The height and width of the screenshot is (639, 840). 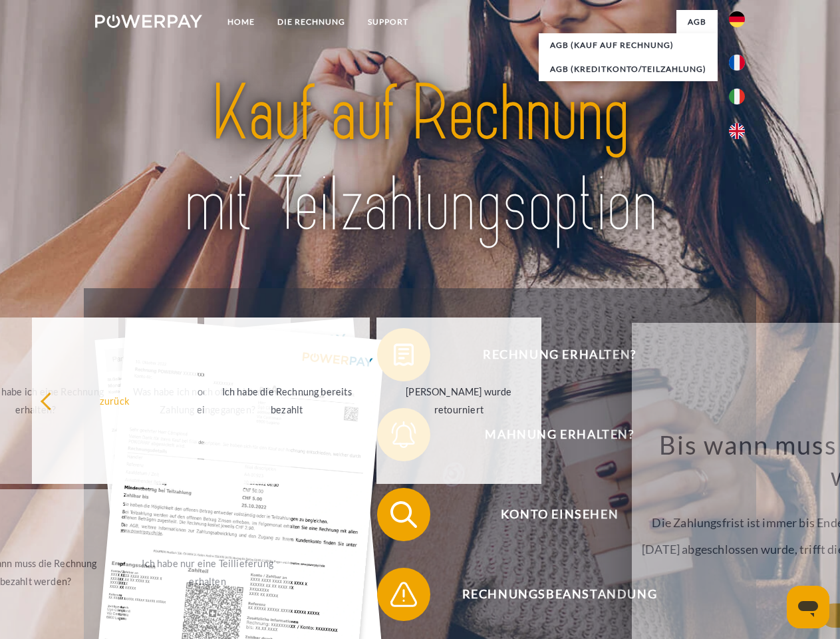 I want to click on a: AGB (Kauf auf Rechnung), so click(x=628, y=45).